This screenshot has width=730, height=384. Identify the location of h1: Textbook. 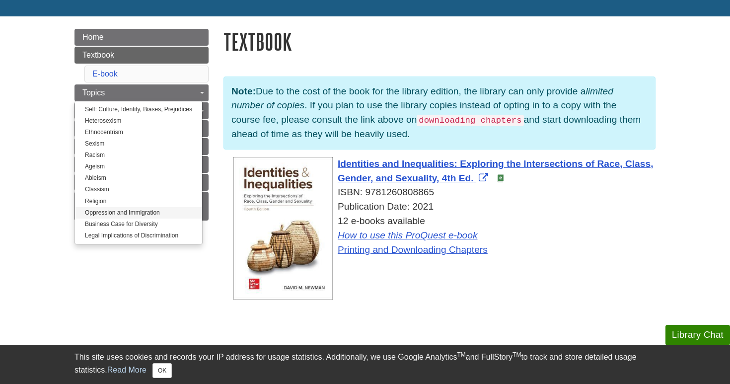
(440, 41).